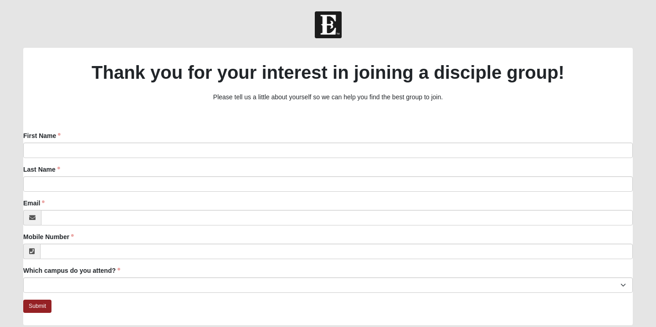  Describe the element at coordinates (37, 306) in the screenshot. I see `a: Submit` at that location.